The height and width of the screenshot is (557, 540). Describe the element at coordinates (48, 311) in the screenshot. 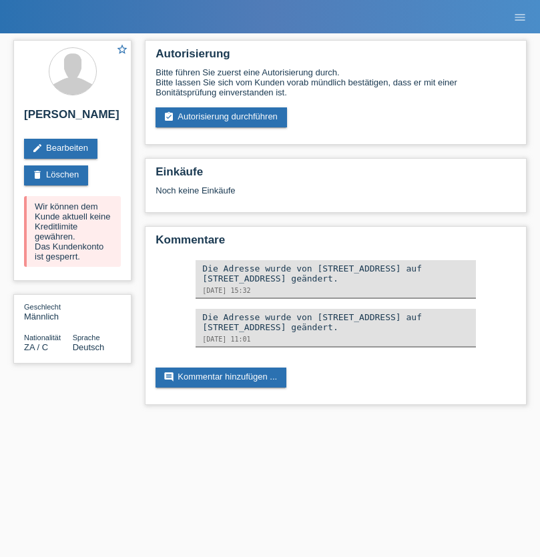

I see `div: Männlich` at that location.